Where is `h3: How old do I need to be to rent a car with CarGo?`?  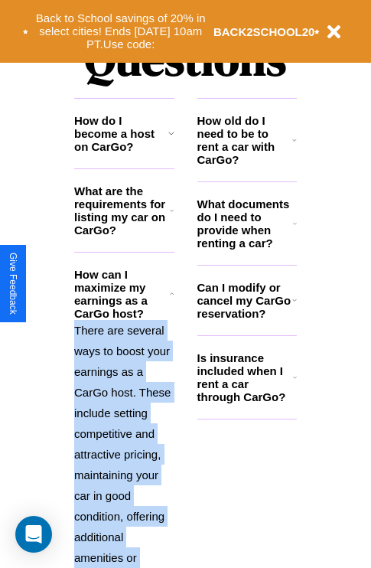
h3: How old do I need to be to rent a car with CarGo? is located at coordinates (245, 140).